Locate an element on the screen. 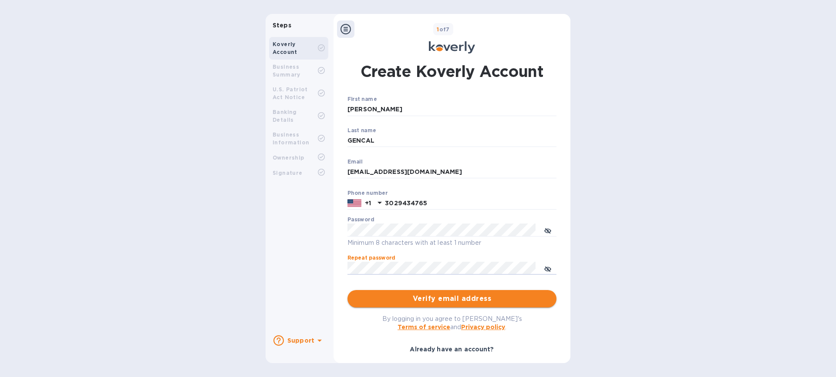 The width and height of the screenshot is (836, 377). b: Terms of service is located at coordinates (423, 327).